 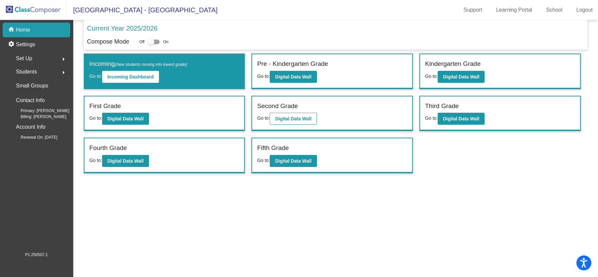 What do you see at coordinates (30, 100) in the screenshot?
I see `p: Contact Info` at bounding box center [30, 100].